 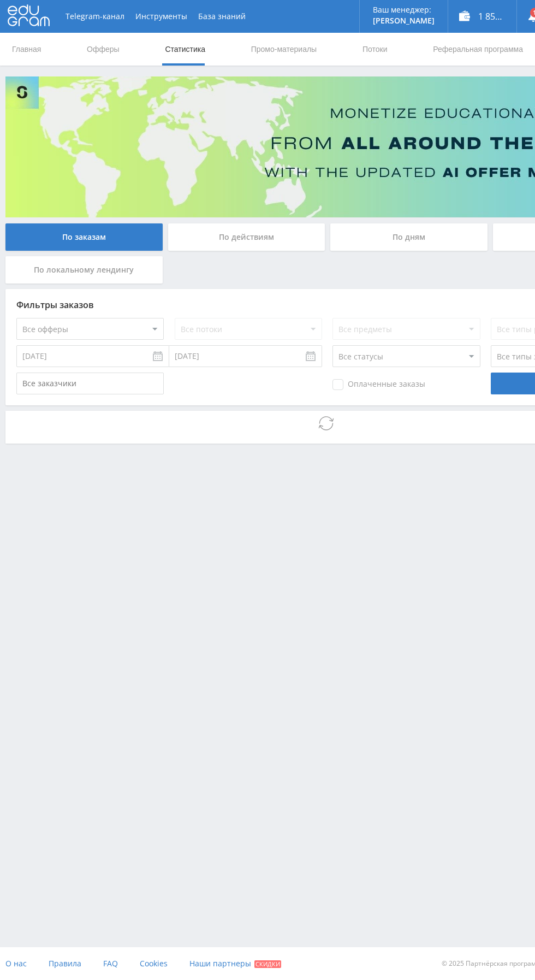 What do you see at coordinates (409, 237) in the screenshot?
I see `div: По дням` at bounding box center [409, 237].